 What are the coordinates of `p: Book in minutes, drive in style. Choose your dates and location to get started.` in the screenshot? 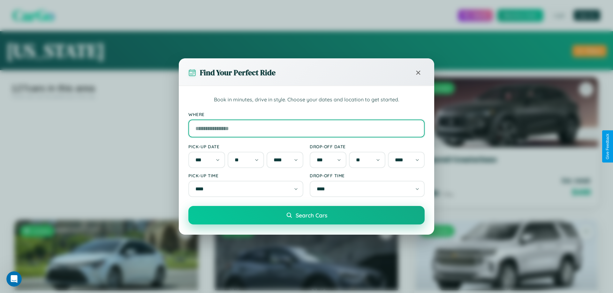 It's located at (306, 100).